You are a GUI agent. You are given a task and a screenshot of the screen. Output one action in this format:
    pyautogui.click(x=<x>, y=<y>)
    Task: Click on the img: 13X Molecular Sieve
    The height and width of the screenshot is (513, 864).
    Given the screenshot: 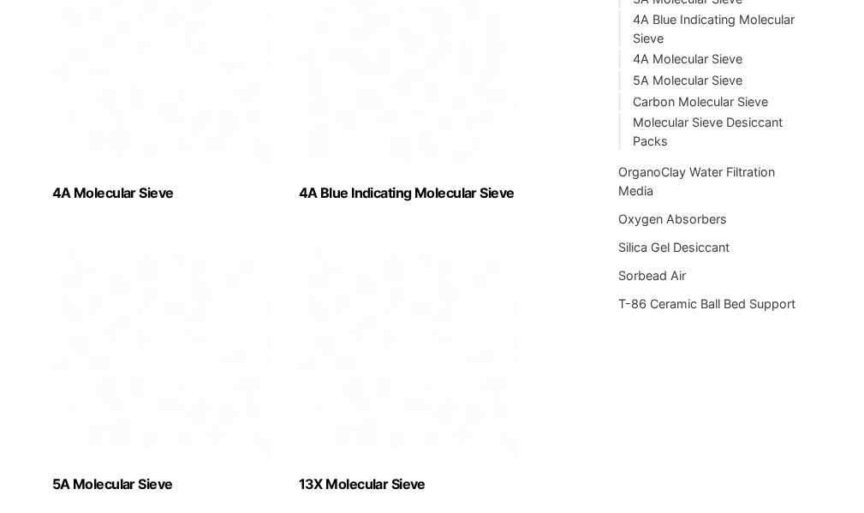 What is the action you would take?
    pyautogui.click(x=408, y=352)
    